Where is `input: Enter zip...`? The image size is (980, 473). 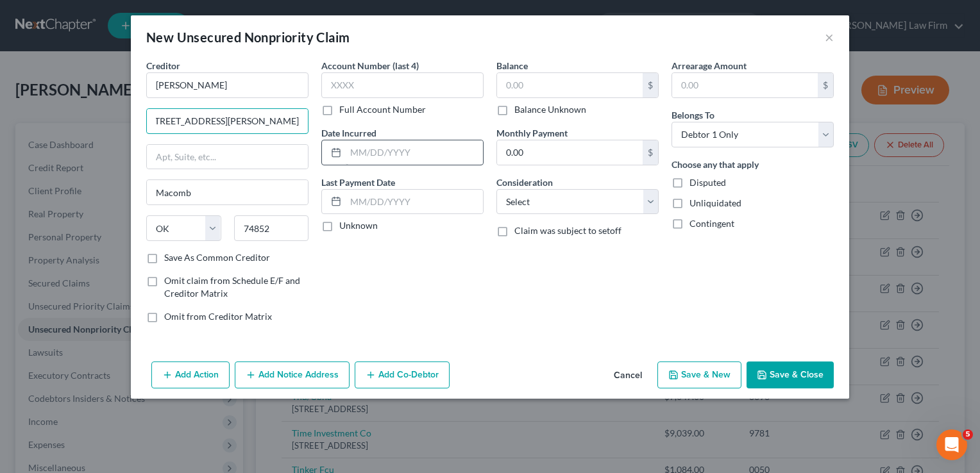 input: Enter zip... is located at coordinates (272, 228).